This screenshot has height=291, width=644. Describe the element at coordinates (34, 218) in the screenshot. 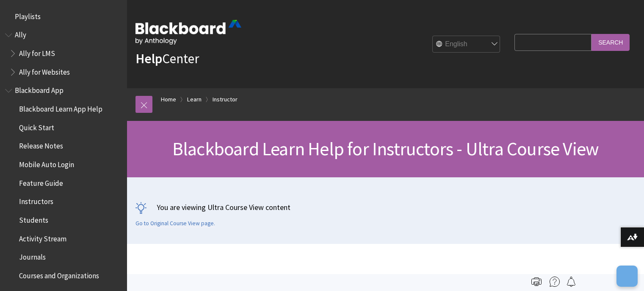

I see `span: Students` at that location.